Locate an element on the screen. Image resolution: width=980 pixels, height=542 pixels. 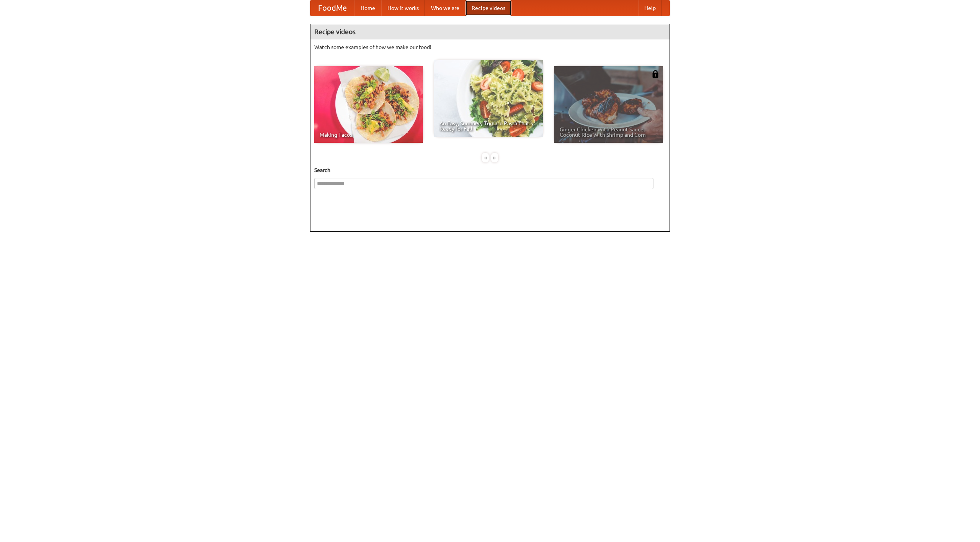
img: 483408.png is located at coordinates (656, 74).